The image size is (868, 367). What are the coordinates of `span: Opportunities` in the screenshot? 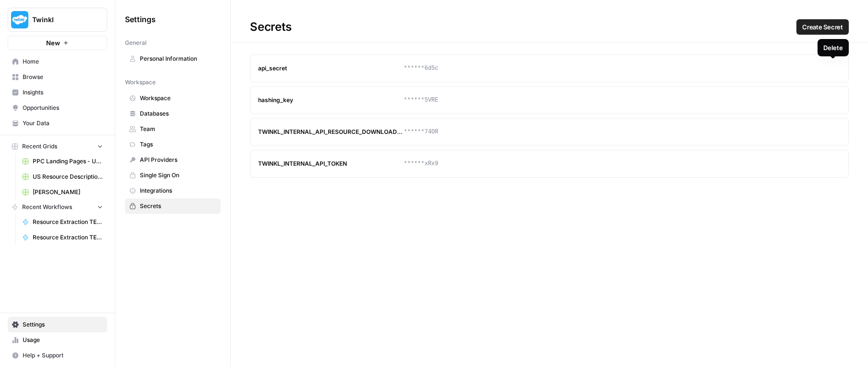 It's located at (63, 107).